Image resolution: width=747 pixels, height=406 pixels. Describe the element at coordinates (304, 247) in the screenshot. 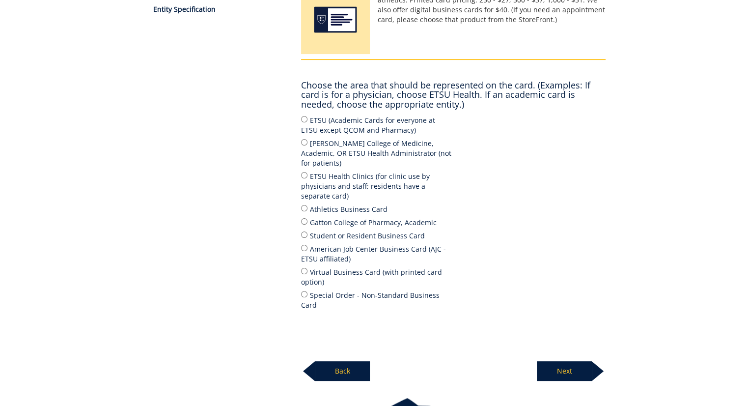

I see `input: American Job Center Business Card (AJC - ETSU affiliated)` at that location.